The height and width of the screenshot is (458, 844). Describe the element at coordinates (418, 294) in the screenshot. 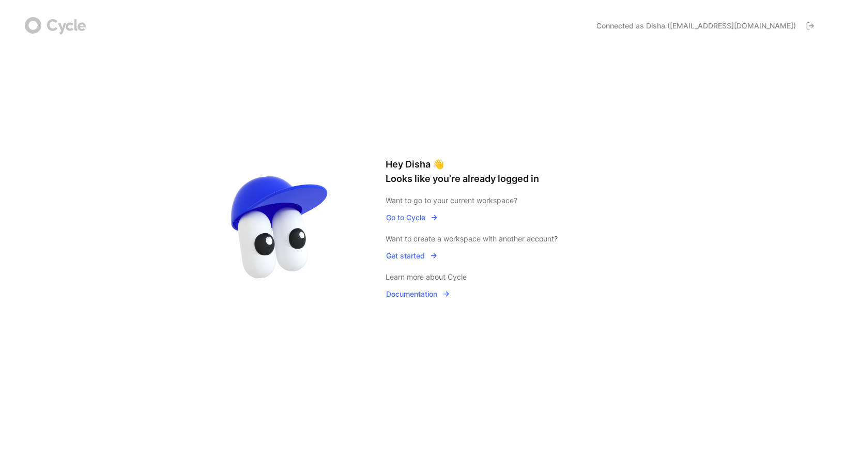

I see `button: Documentation` at that location.